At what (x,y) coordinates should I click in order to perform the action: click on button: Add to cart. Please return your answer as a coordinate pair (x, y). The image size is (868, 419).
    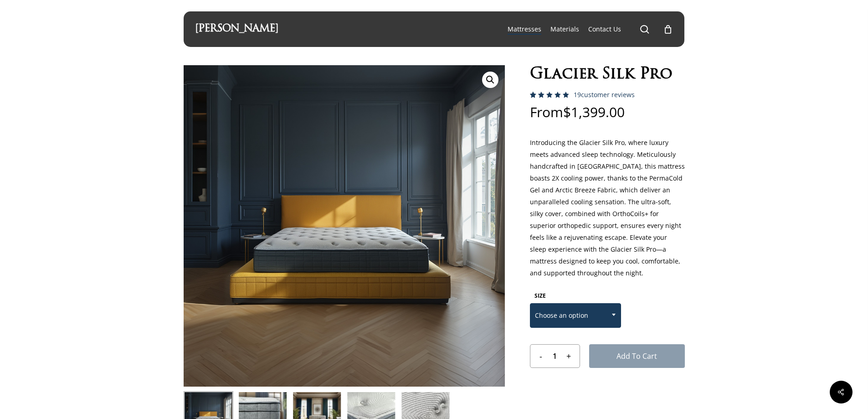
    Looking at the image, I should click on (637, 356).